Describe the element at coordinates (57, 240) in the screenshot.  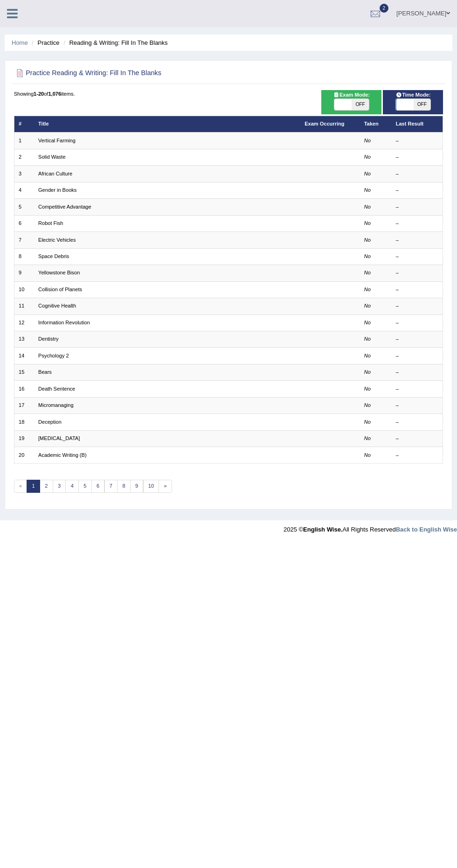
I see `a: Electric Vehicles` at that location.